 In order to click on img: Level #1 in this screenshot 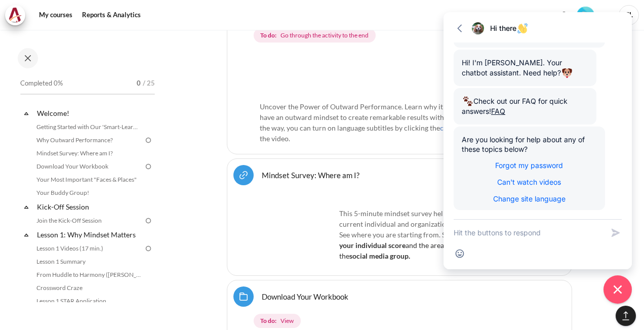, I will do `click(585, 15)`.